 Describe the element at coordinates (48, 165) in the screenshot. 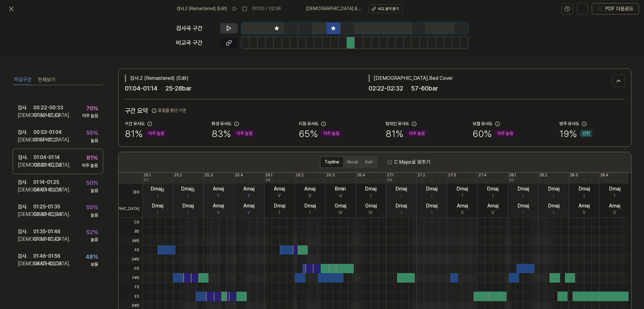

I see `div: 02:22 - 02:32` at that location.